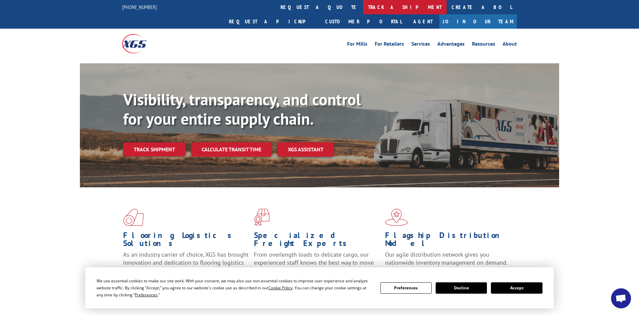  Describe the element at coordinates (317, 241) in the screenshot. I see `h1: Specialized Freight Experts` at that location.